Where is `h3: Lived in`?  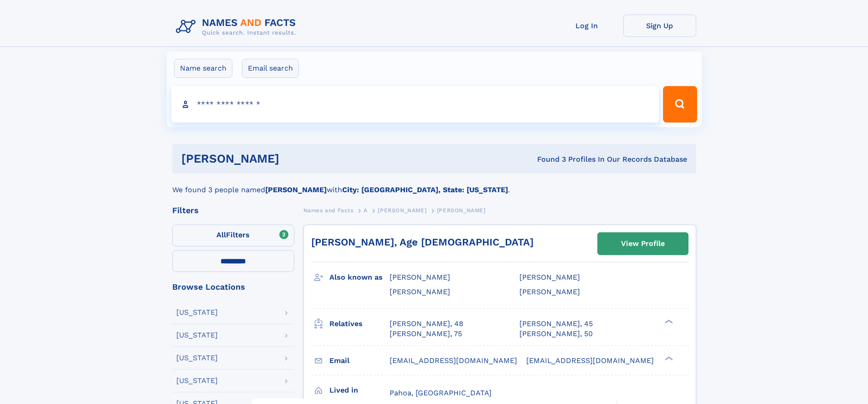
h3: Lived in is located at coordinates (359, 390).